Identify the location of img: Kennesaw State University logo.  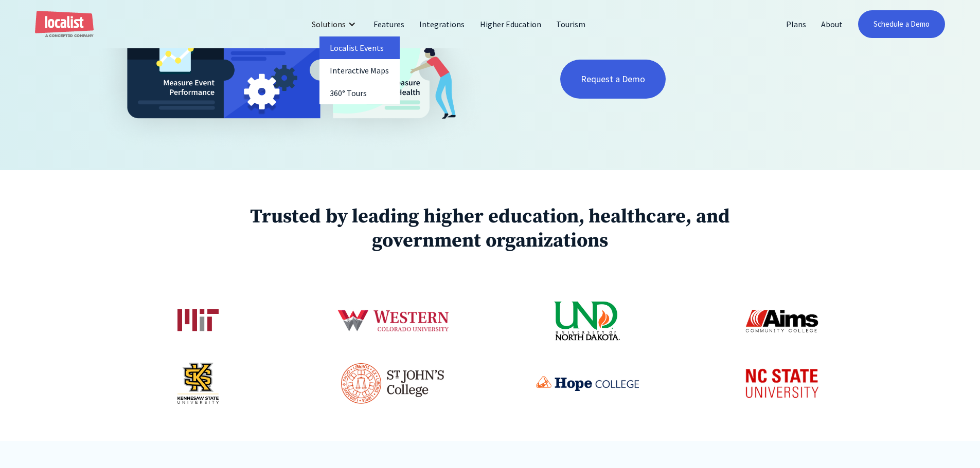
(198, 384).